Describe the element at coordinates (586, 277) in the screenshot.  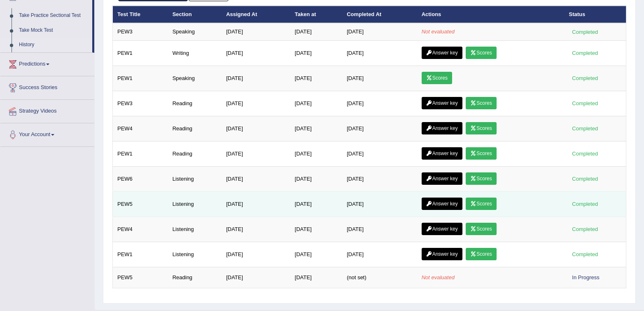
I see `div: In Progress` at that location.